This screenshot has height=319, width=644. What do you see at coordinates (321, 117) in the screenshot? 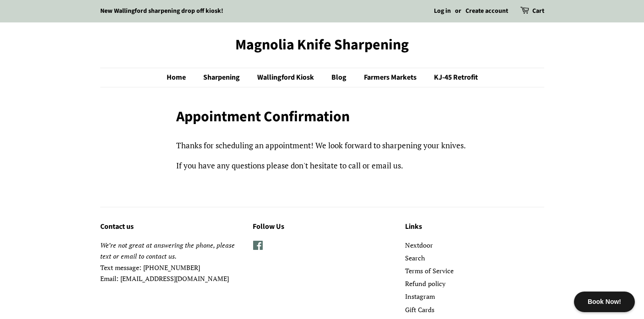
I see `h1: Appointment Confirmation` at bounding box center [321, 117].